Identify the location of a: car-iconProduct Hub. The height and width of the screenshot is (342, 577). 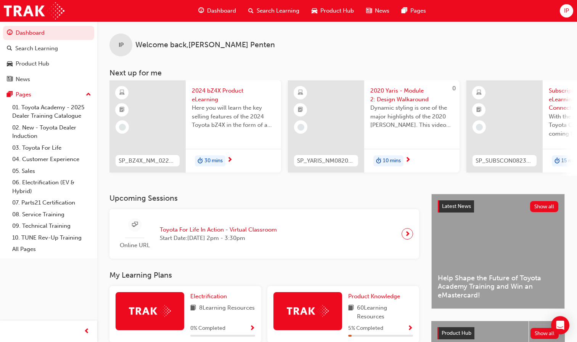
(332, 11).